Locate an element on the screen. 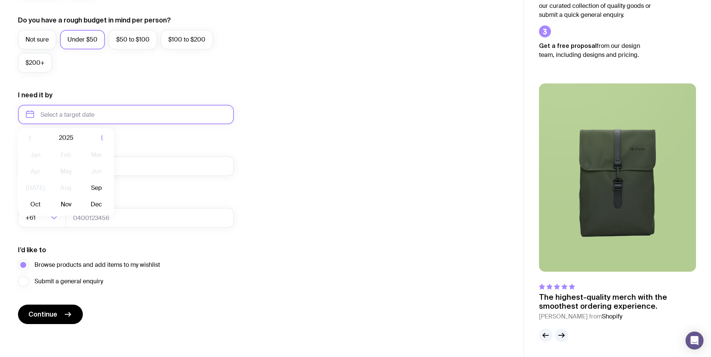  label: I need it by is located at coordinates (35, 95).